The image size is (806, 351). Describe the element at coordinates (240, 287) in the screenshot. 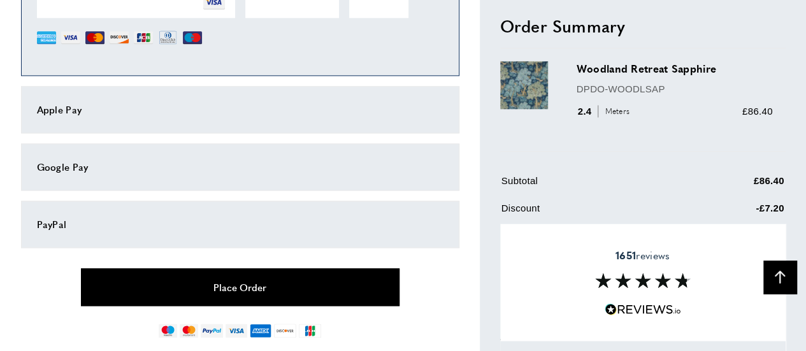

I see `button: Place Order` at that location.